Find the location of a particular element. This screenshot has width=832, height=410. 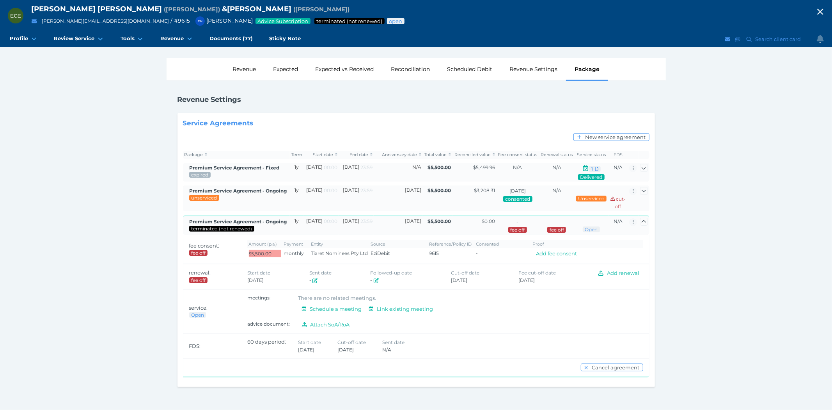

span: 00:00 is located at coordinates (330, 167).